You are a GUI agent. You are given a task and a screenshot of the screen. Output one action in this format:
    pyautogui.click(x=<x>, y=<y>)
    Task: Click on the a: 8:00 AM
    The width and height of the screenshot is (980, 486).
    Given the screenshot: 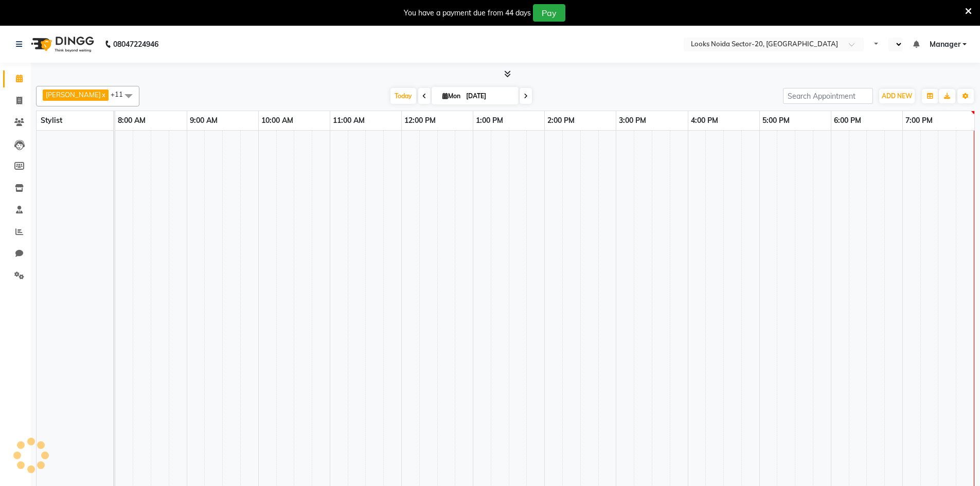 What is the action you would take?
    pyautogui.click(x=132, y=120)
    